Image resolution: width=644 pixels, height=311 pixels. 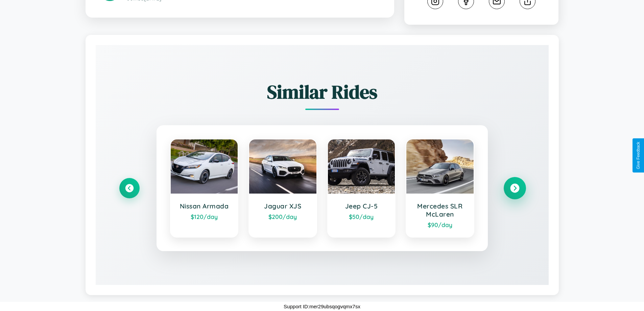 I want to click on h3: Jeep CJ-5, so click(x=361, y=206).